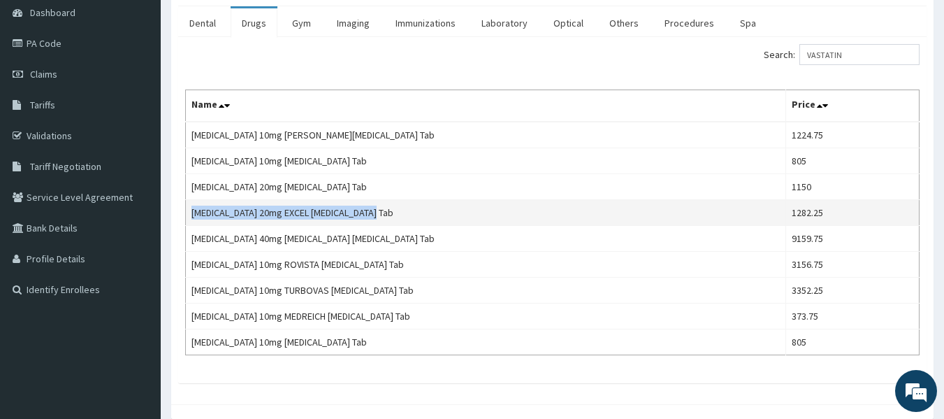 Image resolution: width=944 pixels, height=419 pixels. I want to click on img: d_794563401_company_1708531726252_794563401, so click(41, 87).